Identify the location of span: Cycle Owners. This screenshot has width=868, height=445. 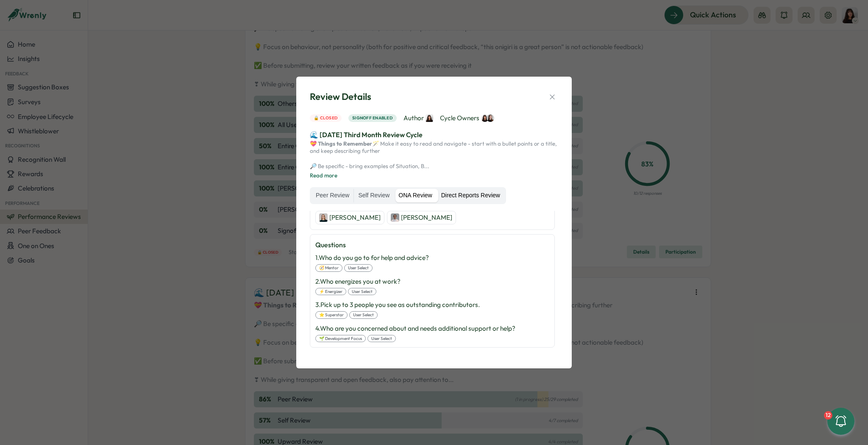
(467, 118).